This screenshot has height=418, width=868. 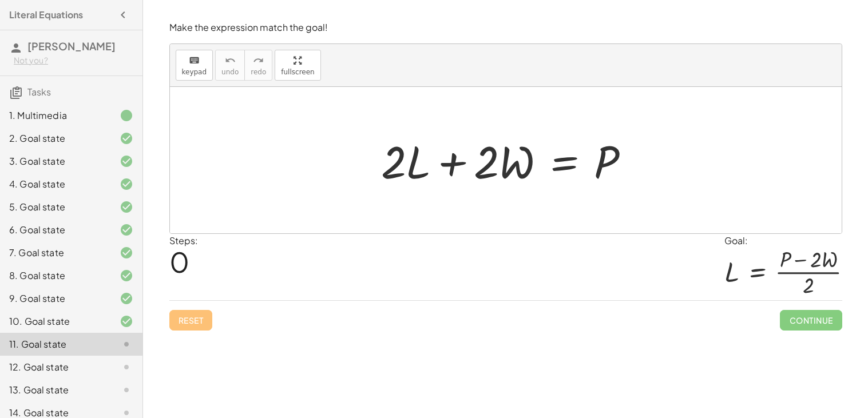 What do you see at coordinates (55, 275) in the screenshot?
I see `div: 8. Goal state` at bounding box center [55, 275].